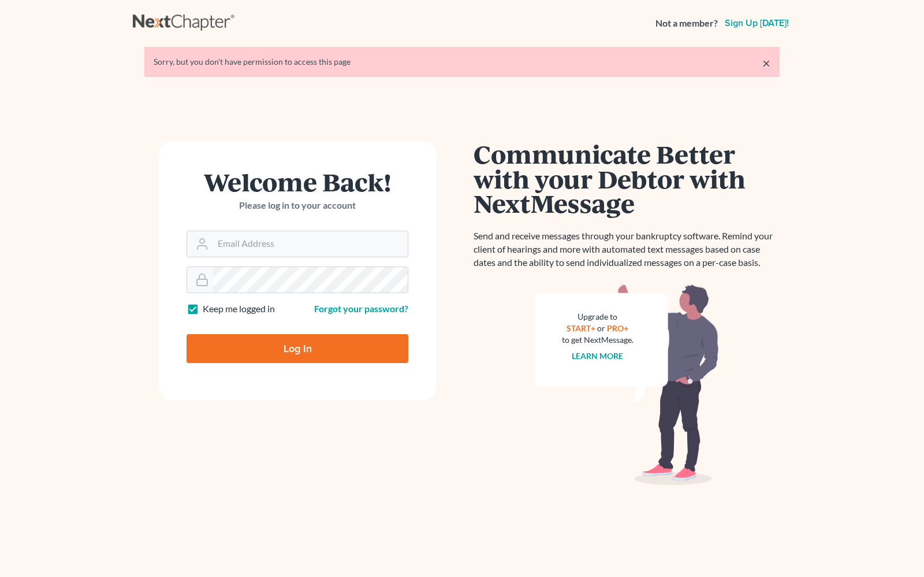 This screenshot has height=577, width=924. I want to click on div: to get NextMessage., so click(598, 340).